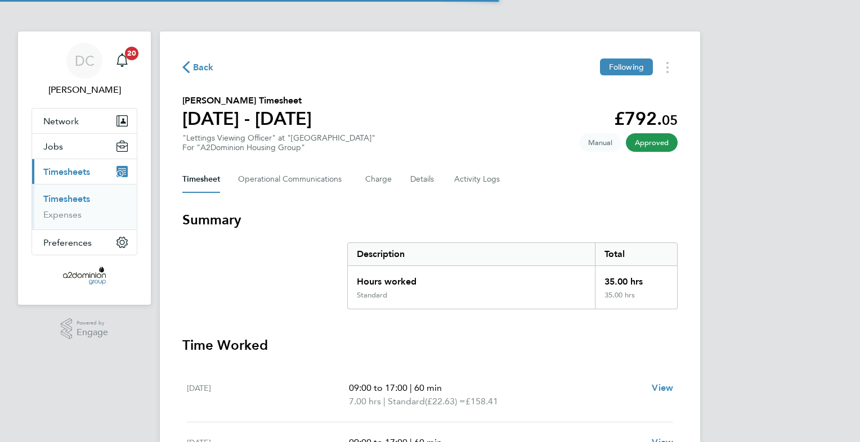  What do you see at coordinates (132, 53) in the screenshot?
I see `span: 20` at bounding box center [132, 53].